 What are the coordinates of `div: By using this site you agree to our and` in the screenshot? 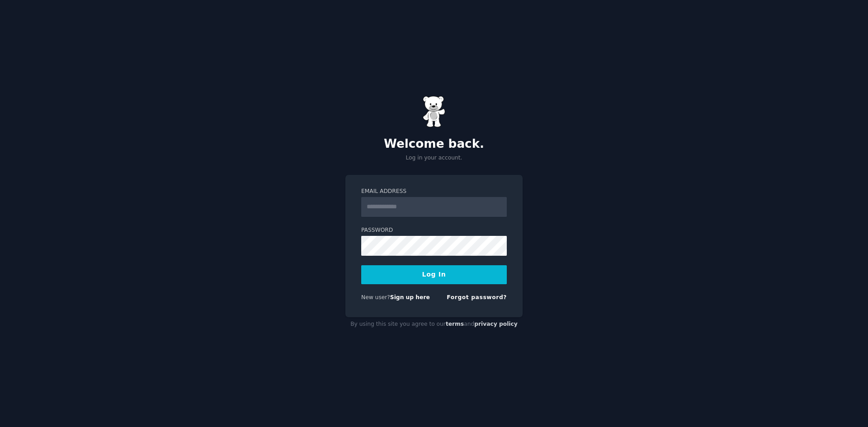 It's located at (434, 325).